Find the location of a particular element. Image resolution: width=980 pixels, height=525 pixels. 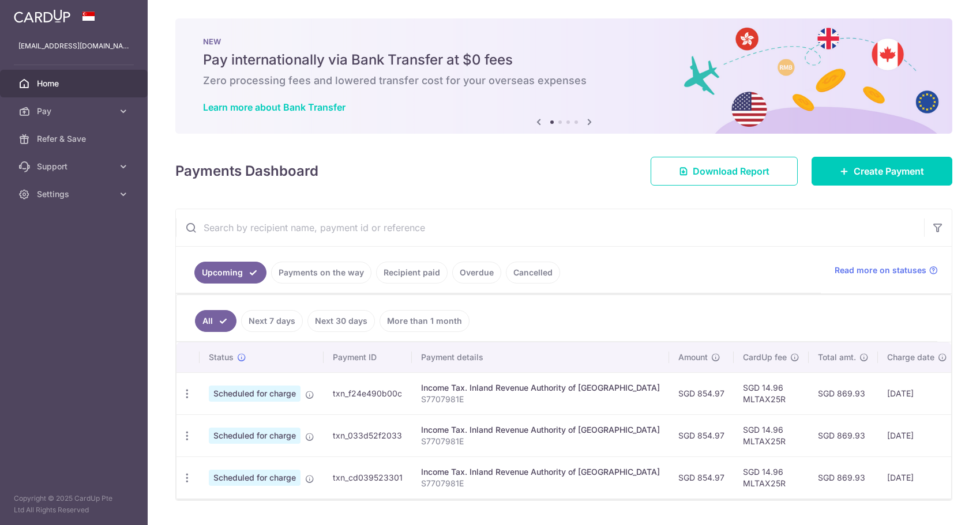

a: Next 7 days is located at coordinates (272, 321).